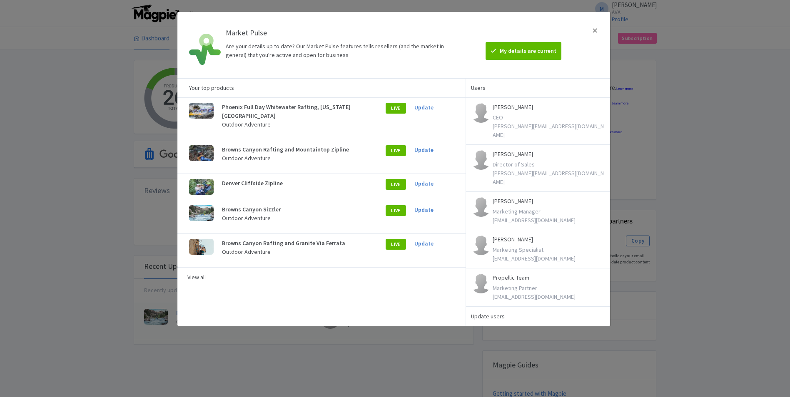  Describe the element at coordinates (290, 209) in the screenshot. I see `p: Browns Canyon Sizzler` at that location.